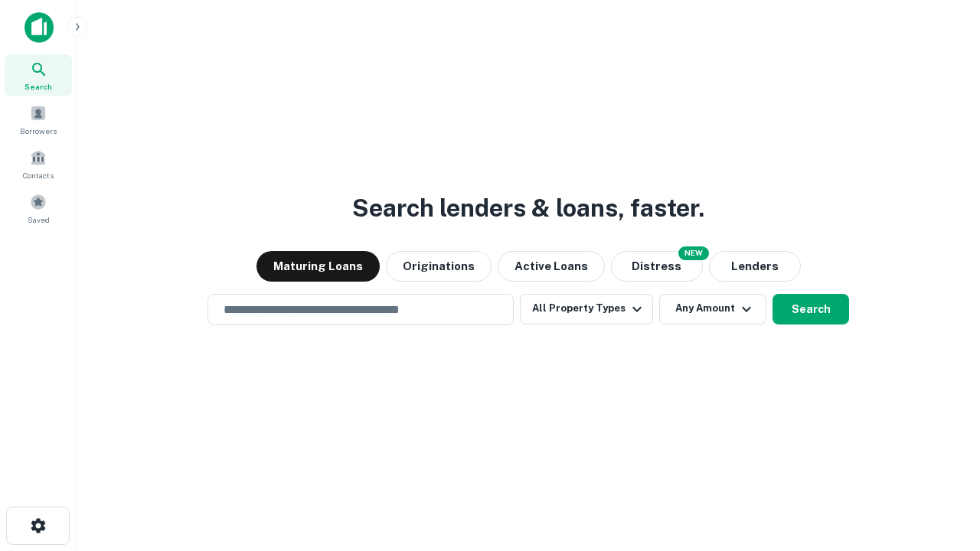 The image size is (980, 551). Describe the element at coordinates (528, 208) in the screenshot. I see `h3: Search lenders & loans, faster.` at that location.